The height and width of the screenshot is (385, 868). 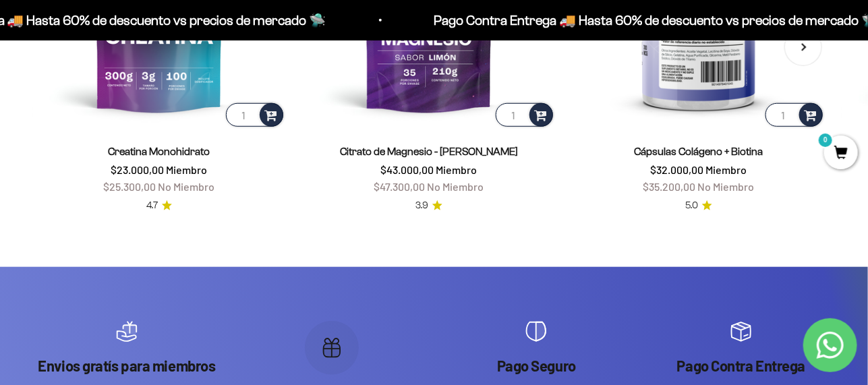 What do you see at coordinates (691, 206) in the screenshot?
I see `span: 5.0` at bounding box center [691, 206].